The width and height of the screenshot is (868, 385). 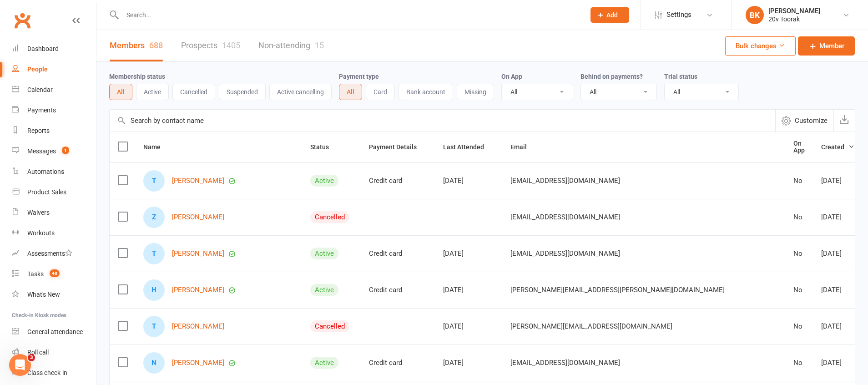 I want to click on a: Non-attending15, so click(x=291, y=46).